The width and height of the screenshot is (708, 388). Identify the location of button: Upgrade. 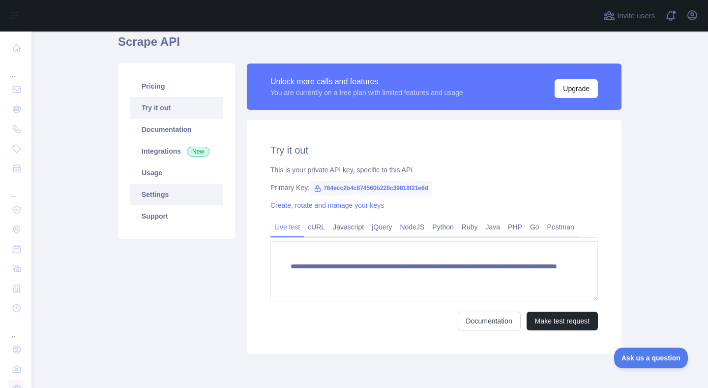
(577, 89).